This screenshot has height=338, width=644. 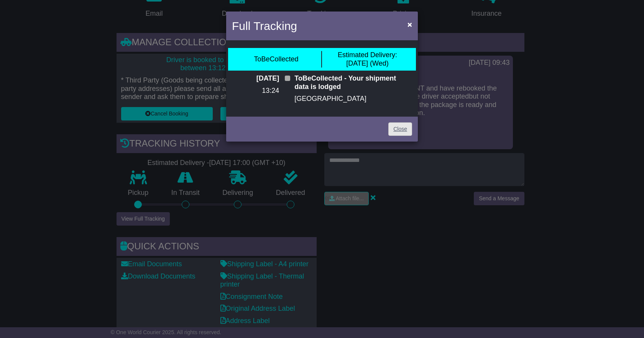 What do you see at coordinates (265, 26) in the screenshot?
I see `h4: Full Tracking` at bounding box center [265, 26].